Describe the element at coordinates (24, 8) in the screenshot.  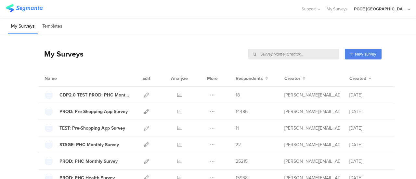
I see `img: segmanta logo` at that location.